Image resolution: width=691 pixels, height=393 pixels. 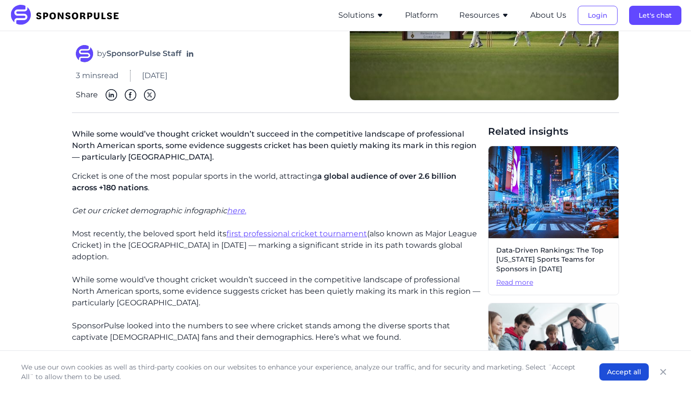 I want to click on span: Read more, so click(x=553, y=283).